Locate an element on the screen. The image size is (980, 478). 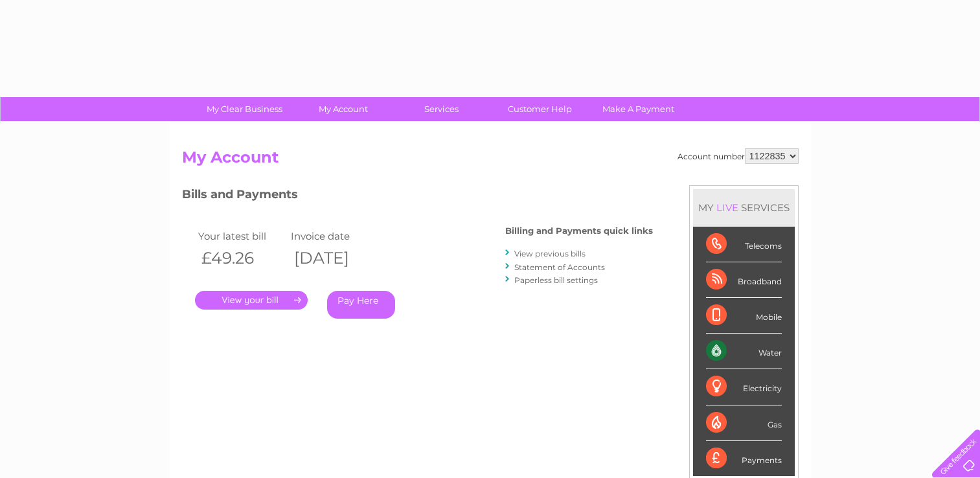
a: My Clear Business is located at coordinates (245, 109).